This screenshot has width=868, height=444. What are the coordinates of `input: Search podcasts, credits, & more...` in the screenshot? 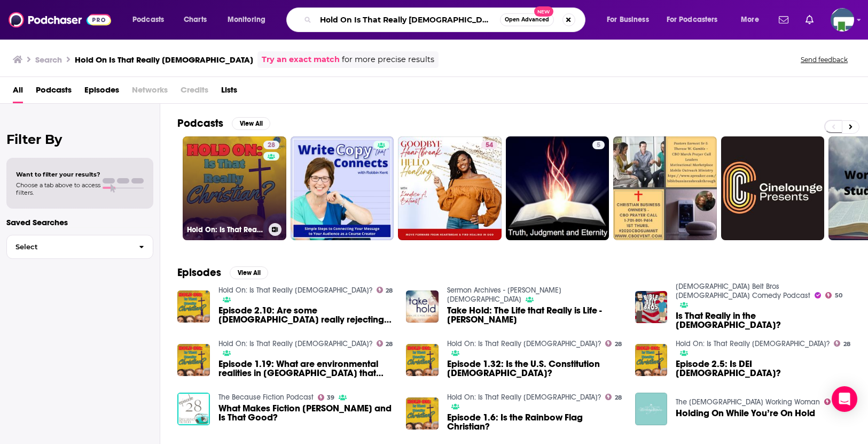 It's located at (408, 20).